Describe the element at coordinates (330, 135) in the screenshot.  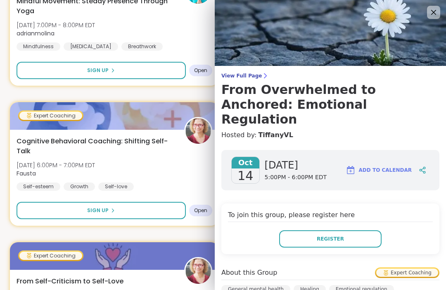
I see `h4: Hosted by:` at that location.